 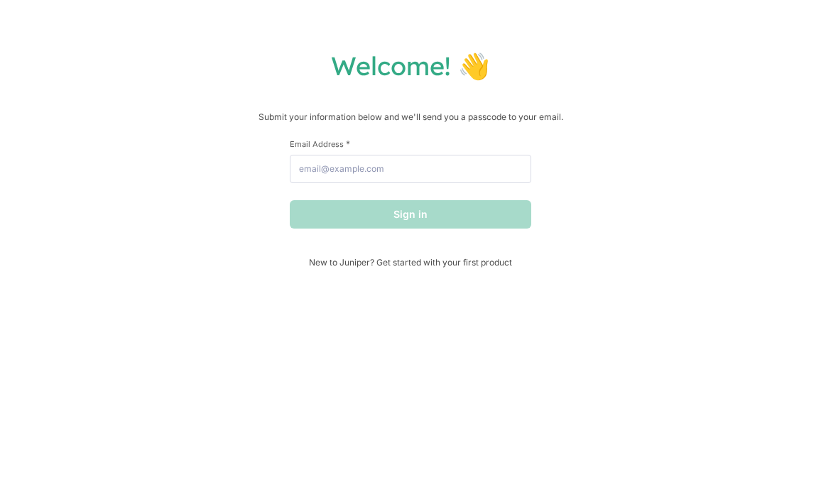 What do you see at coordinates (410, 65) in the screenshot?
I see `h1: Welcome! 👋` at bounding box center [410, 65].